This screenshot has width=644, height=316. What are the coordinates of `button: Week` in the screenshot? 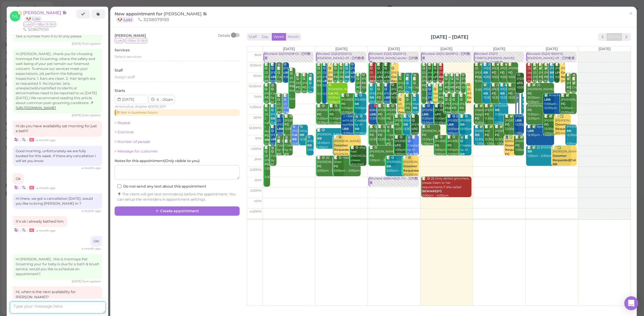 It's located at (279, 37).